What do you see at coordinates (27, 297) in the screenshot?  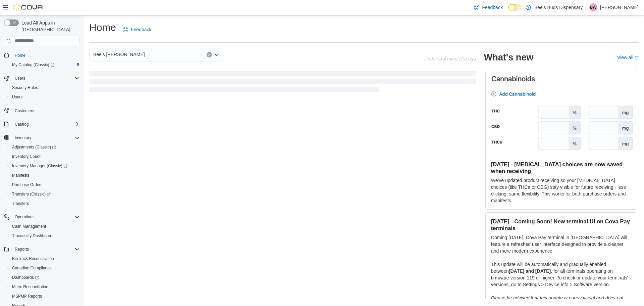 I see `a: MSPMP Reports` at bounding box center [27, 297].